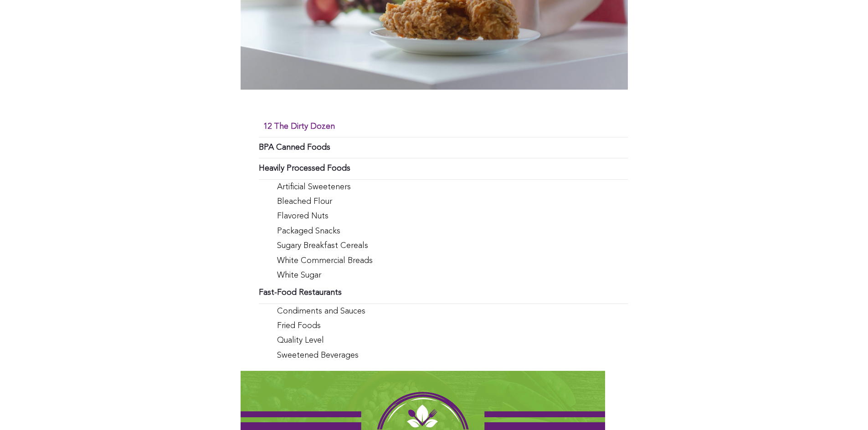 The image size is (868, 430). Describe the element at coordinates (452, 275) in the screenshot. I see `li: White Sugar` at that location.